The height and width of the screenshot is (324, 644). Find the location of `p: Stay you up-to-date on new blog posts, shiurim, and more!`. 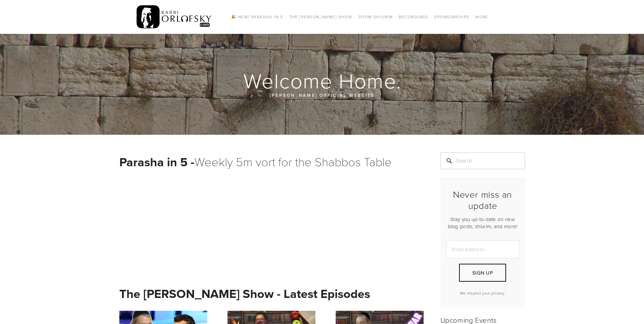

p: Stay you up-to-date on new blog posts, shiurim, and more! is located at coordinates (483, 223).